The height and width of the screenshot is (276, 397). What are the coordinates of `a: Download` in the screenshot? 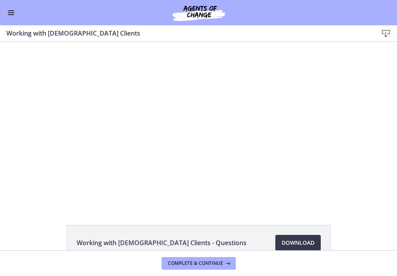 It's located at (298, 243).